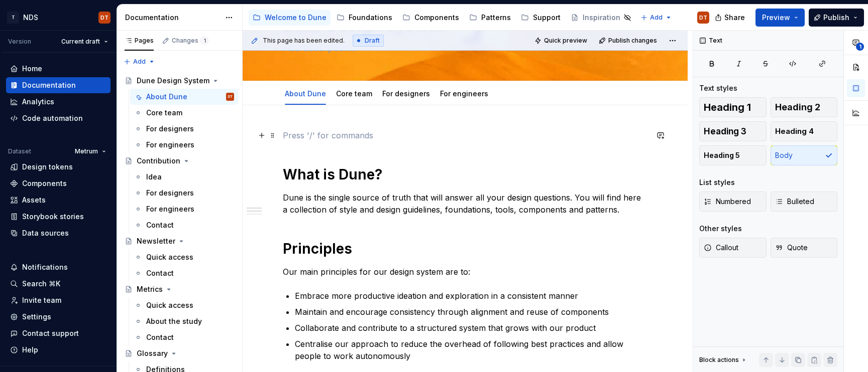 Image resolution: width=868 pixels, height=372 pixels. What do you see at coordinates (794, 131) in the screenshot?
I see `span: Heading 4` at bounding box center [794, 131].